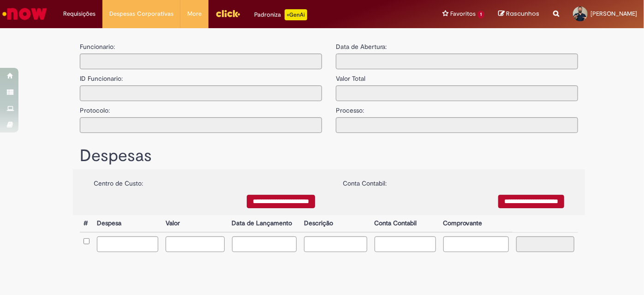 The image size is (644, 295). What do you see at coordinates (194, 13) in the screenshot?
I see `span: More` at bounding box center [194, 13].